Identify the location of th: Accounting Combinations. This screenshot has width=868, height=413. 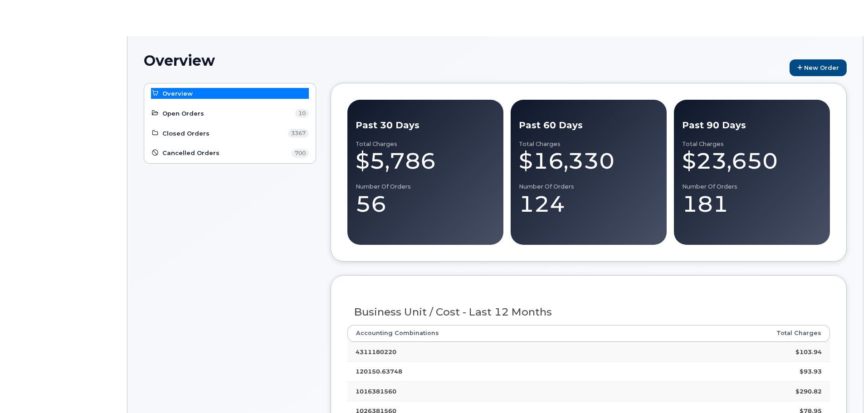
(505, 333).